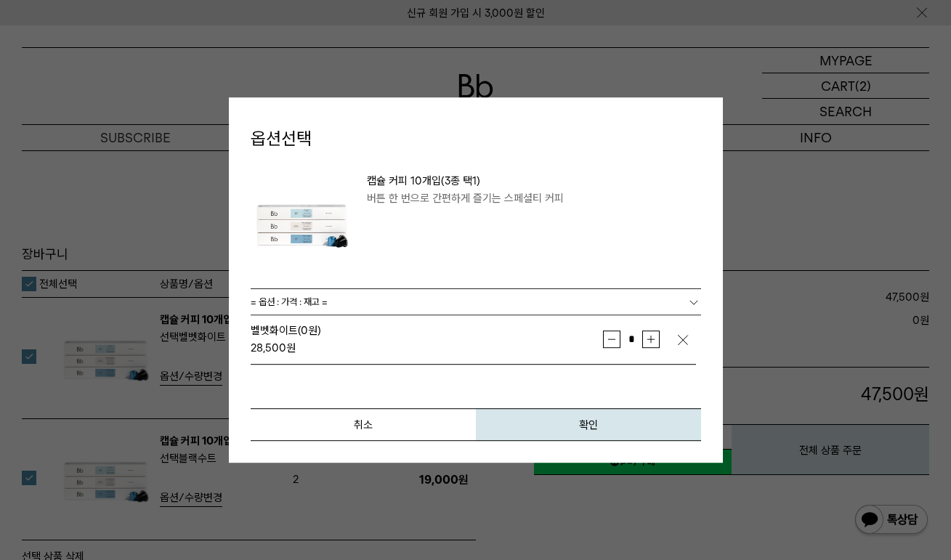 The height and width of the screenshot is (560, 951). Describe the element at coordinates (363, 424) in the screenshot. I see `button: 취소` at that location.